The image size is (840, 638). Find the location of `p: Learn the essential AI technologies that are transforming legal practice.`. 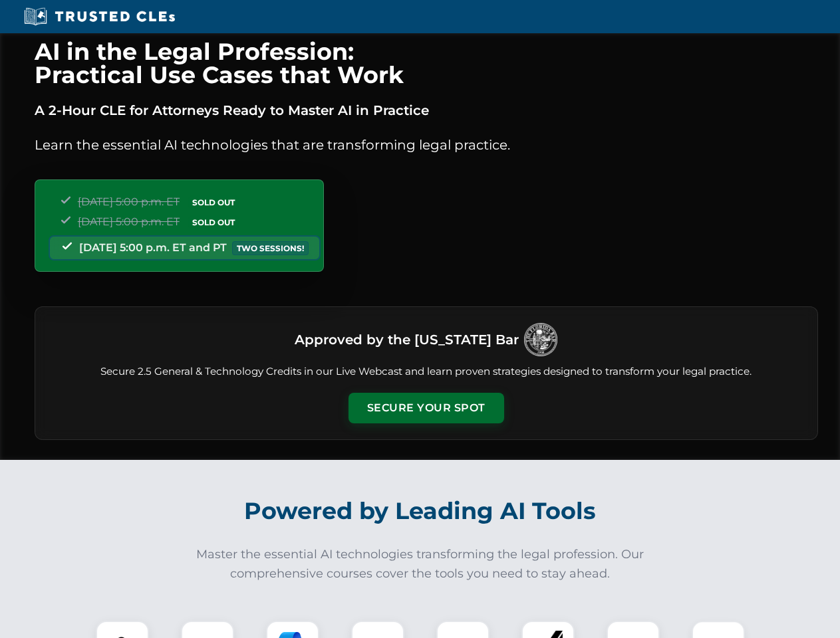

p: Learn the essential AI technologies that are transforming legal practice. is located at coordinates (426, 145).